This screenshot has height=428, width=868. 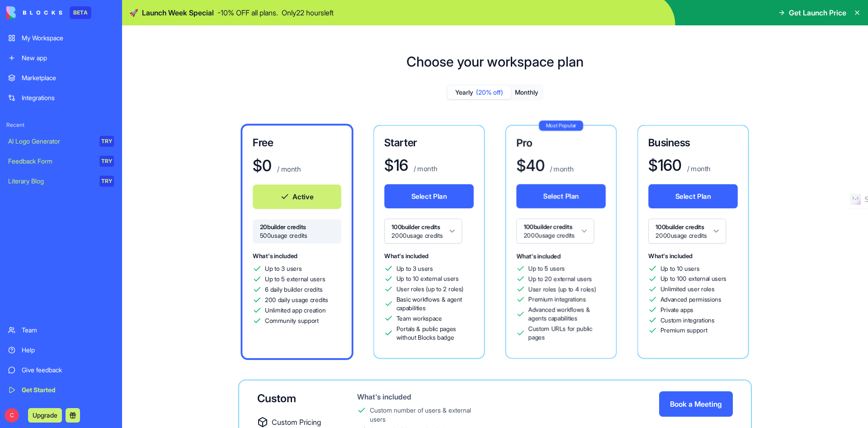 I want to click on p: Only 22 hours left, so click(x=308, y=13).